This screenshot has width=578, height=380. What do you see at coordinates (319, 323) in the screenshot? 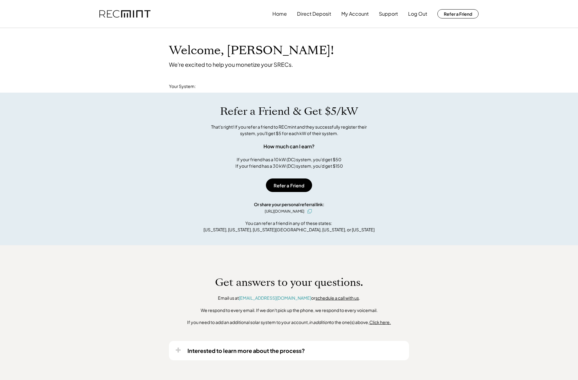
I see `em: in addition` at bounding box center [319, 323].